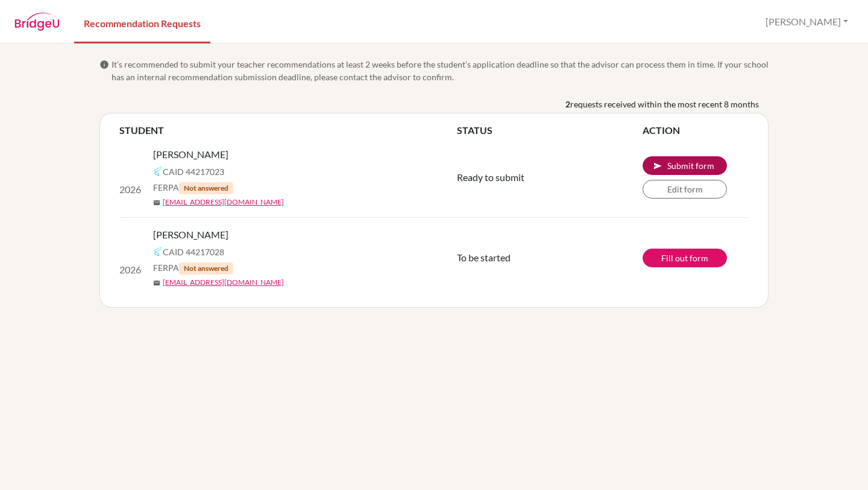 This screenshot has width=868, height=490. Describe the element at coordinates (685, 165) in the screenshot. I see `button: Submit Jaanya's recommendation` at that location.